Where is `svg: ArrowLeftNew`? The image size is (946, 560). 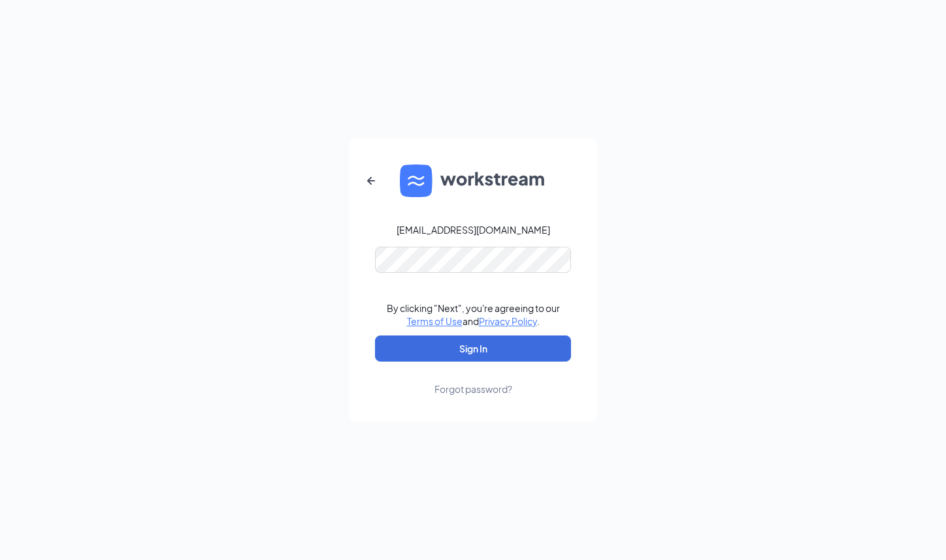
svg: ArrowLeftNew is located at coordinates (371, 181).